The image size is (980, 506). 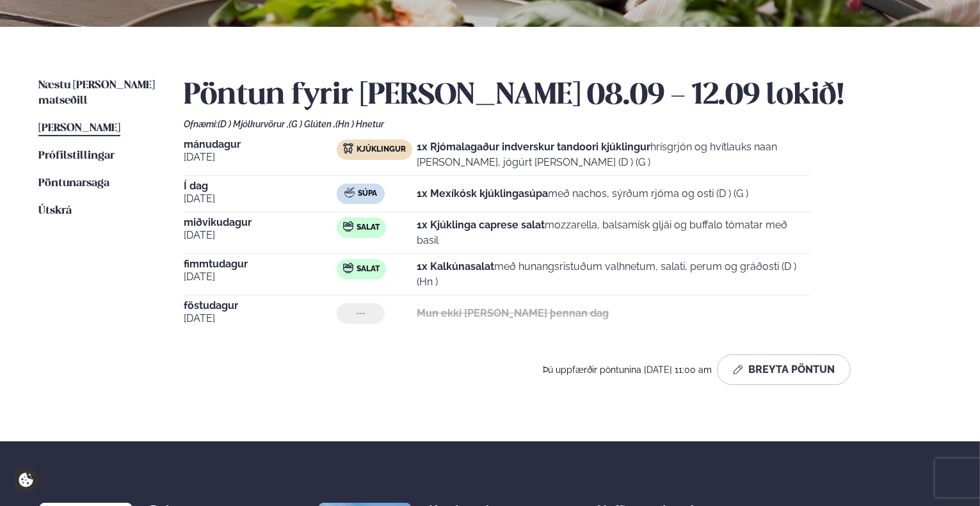 What do you see at coordinates (259, 223) in the screenshot?
I see `span: miðvikudagur` at bounding box center [259, 223].